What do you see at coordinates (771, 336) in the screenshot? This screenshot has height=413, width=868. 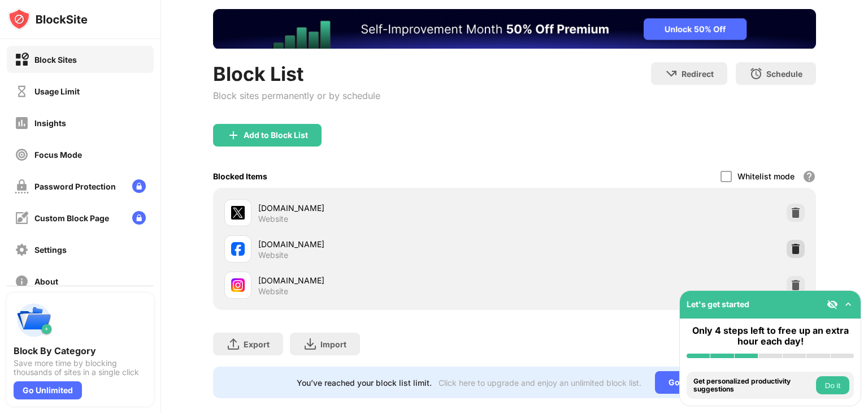 I see `div: Only 4 steps left to free up an extra hour each day!` at bounding box center [771, 336].